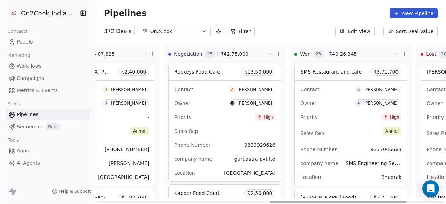  What do you see at coordinates (37, 90) in the screenshot?
I see `span: Metrics & Events` at bounding box center [37, 90].